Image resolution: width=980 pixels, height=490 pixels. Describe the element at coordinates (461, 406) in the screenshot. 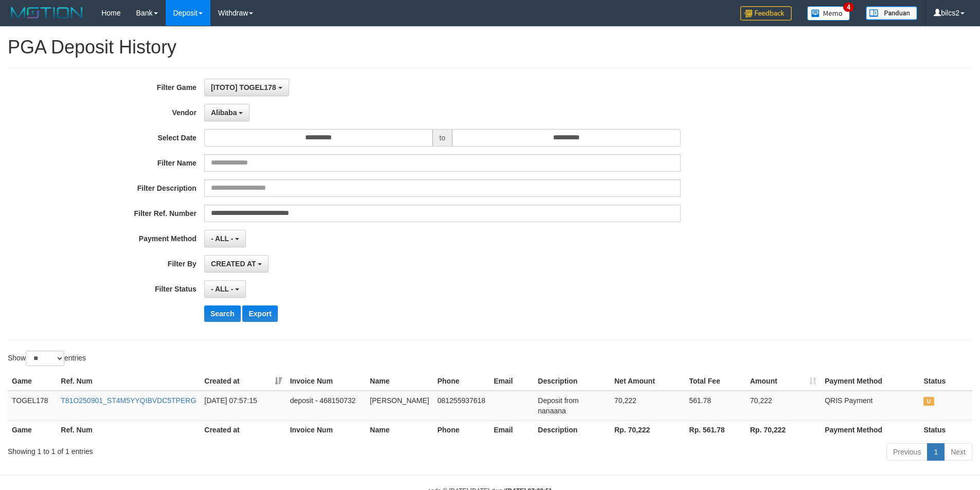

I see `td: 081255937618` at that location.